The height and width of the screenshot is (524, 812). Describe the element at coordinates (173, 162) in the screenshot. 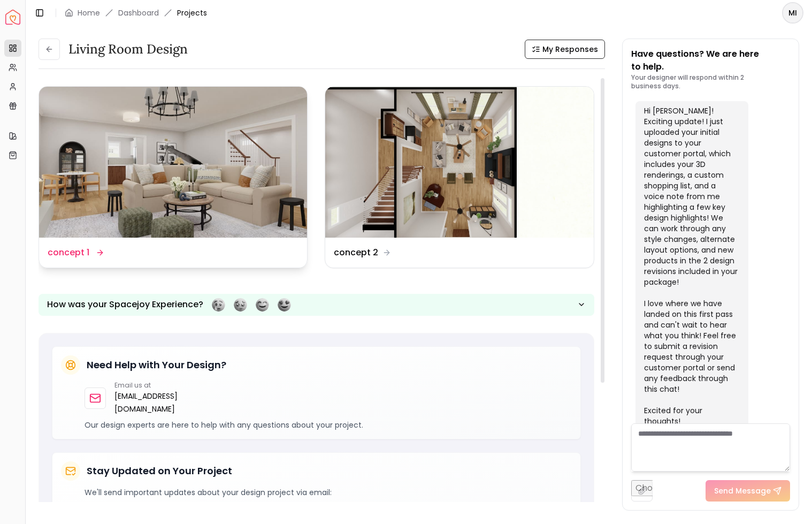

I see `img: concept 1` at that location.